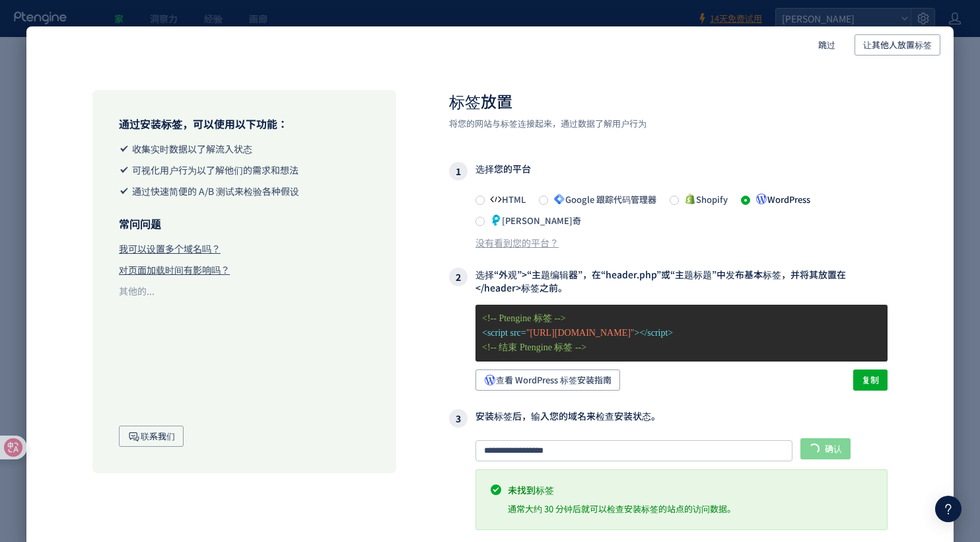  What do you see at coordinates (458, 172) in the screenshot?
I see `font: 1` at bounding box center [458, 172].